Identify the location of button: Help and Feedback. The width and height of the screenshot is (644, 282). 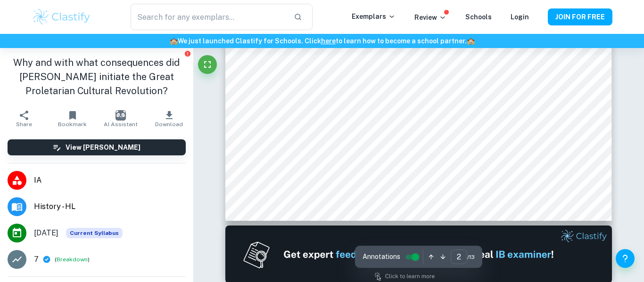
(625, 259).